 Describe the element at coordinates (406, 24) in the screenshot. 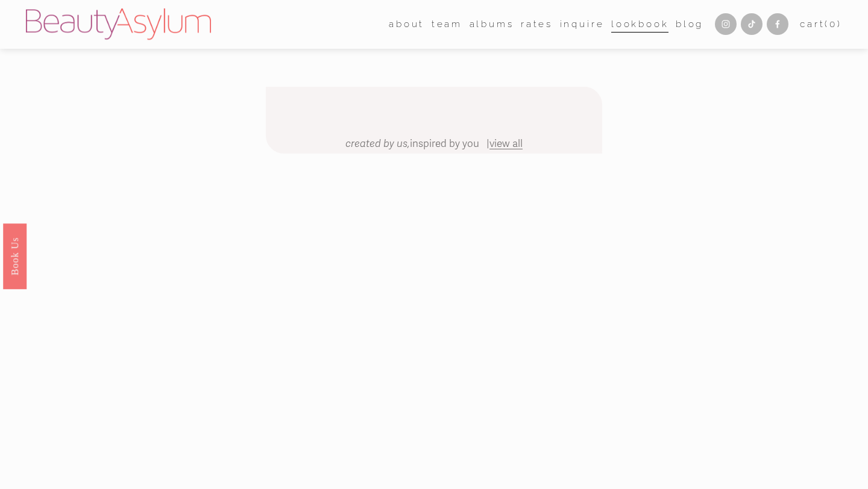

I see `span: about` at that location.